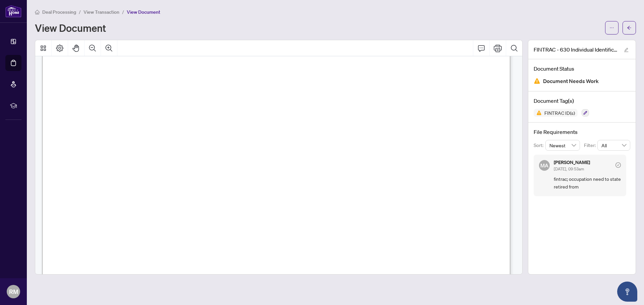 The height and width of the screenshot is (305, 644). I want to click on span: Newest, so click(562, 145).